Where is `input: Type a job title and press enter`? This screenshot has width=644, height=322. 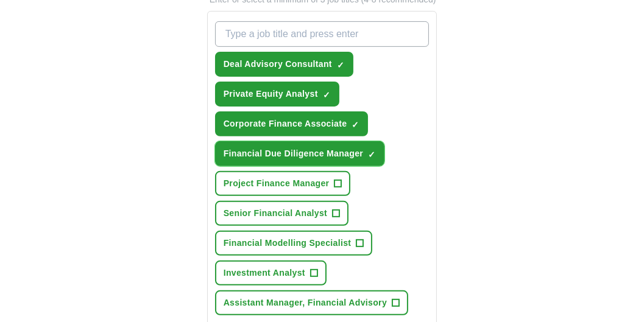 input: Type a job title and press enter is located at coordinates (322, 34).